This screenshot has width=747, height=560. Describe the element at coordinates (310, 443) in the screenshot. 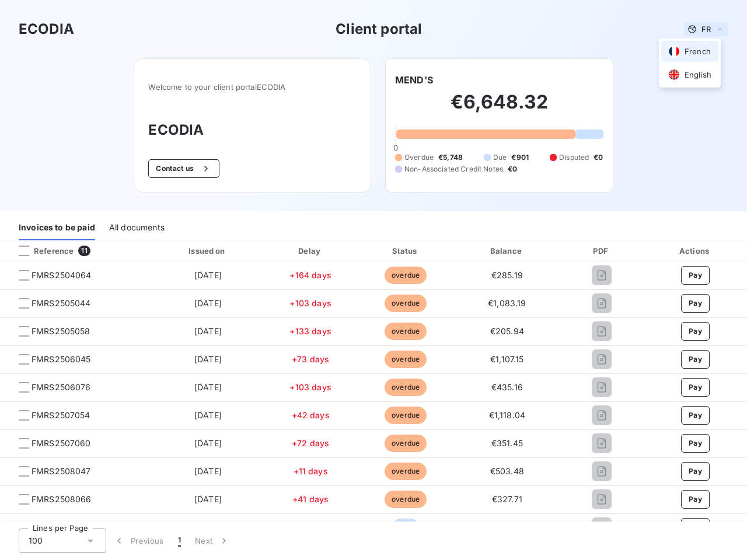

I see `span: +72 days` at that location.